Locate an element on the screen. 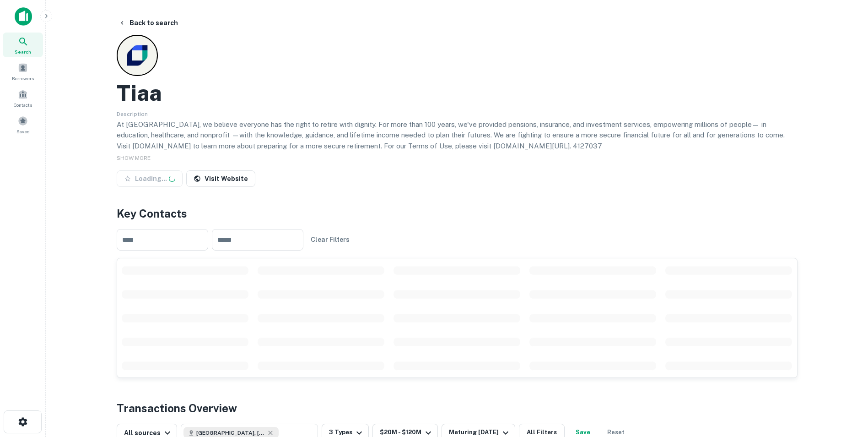 The width and height of the screenshot is (868, 437). a: Contacts is located at coordinates (23, 98).